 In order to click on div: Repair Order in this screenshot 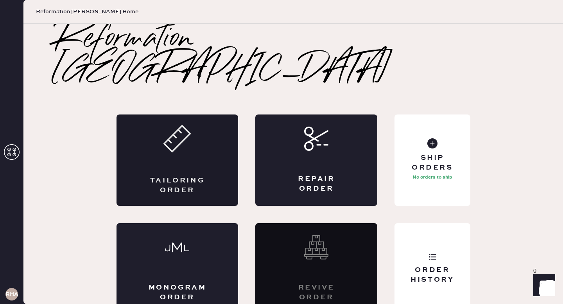, I will do `click(316, 184)`.